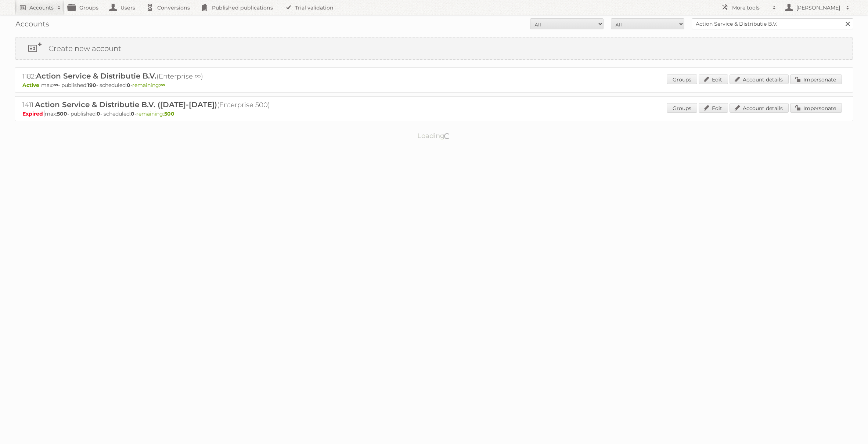 The image size is (868, 444). What do you see at coordinates (41, 8) in the screenshot?
I see `h2: Accounts` at bounding box center [41, 8].